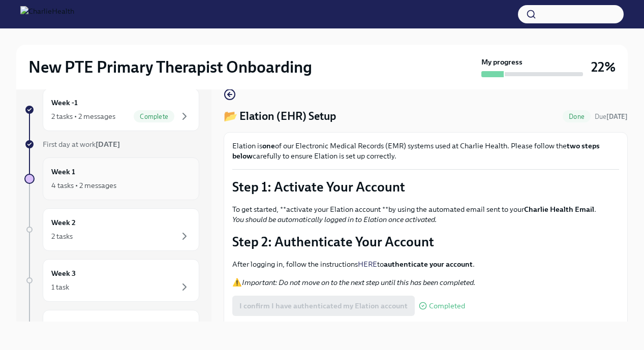  What do you see at coordinates (268, 146) in the screenshot?
I see `strong: one` at bounding box center [268, 146].